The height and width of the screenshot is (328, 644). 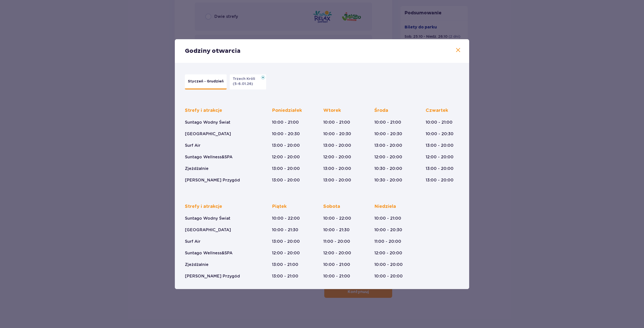 What do you see at coordinates (332, 111) in the screenshot?
I see `p: Wtorek` at bounding box center [332, 111].